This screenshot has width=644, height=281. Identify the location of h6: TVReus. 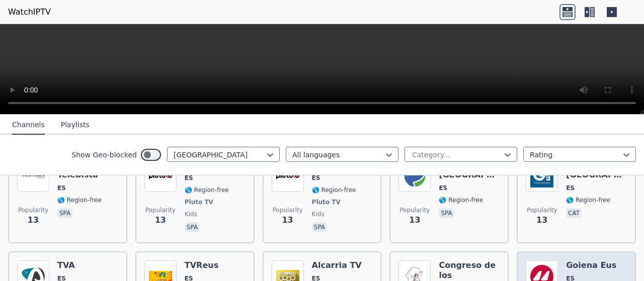
(207, 265).